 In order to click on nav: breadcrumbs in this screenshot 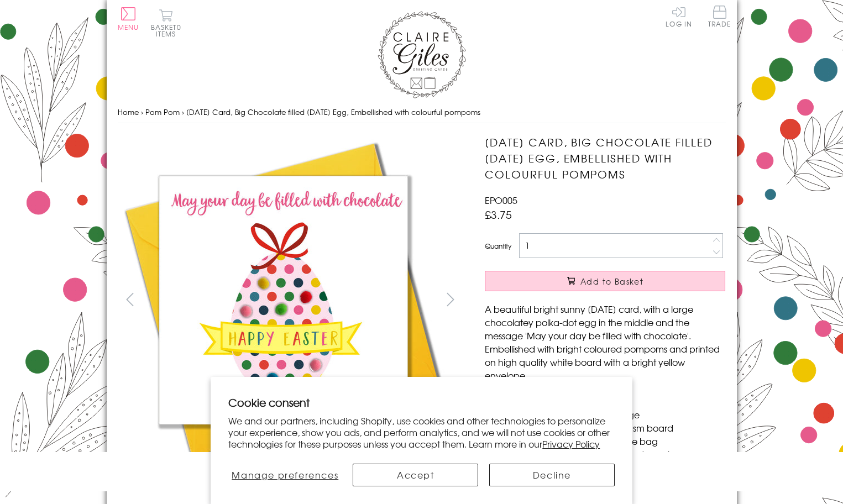, I will do `click(422, 112)`.